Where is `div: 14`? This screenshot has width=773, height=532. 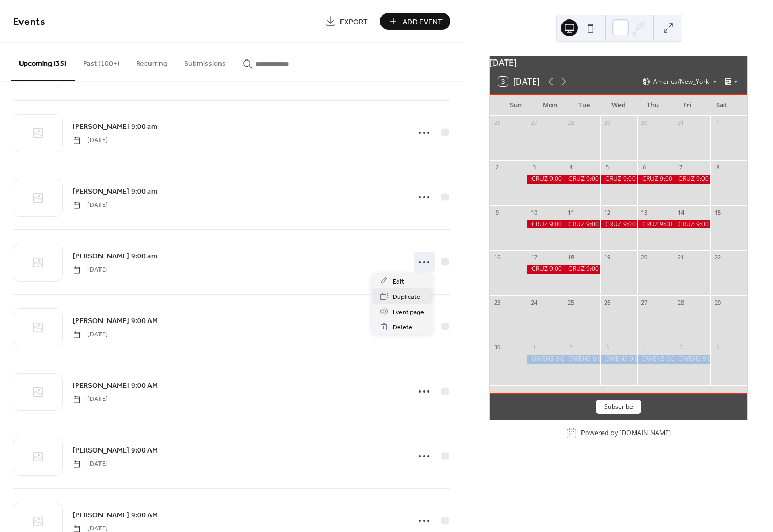 div: 14 is located at coordinates (681, 212).